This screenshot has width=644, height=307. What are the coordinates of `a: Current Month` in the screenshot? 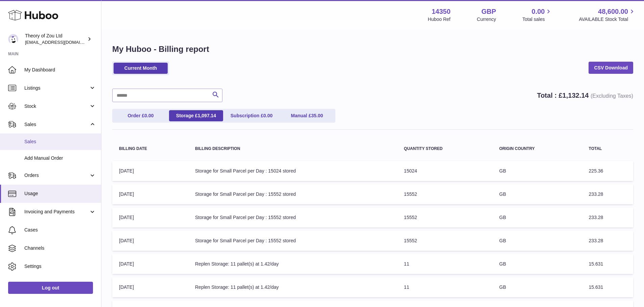 It's located at (141, 68).